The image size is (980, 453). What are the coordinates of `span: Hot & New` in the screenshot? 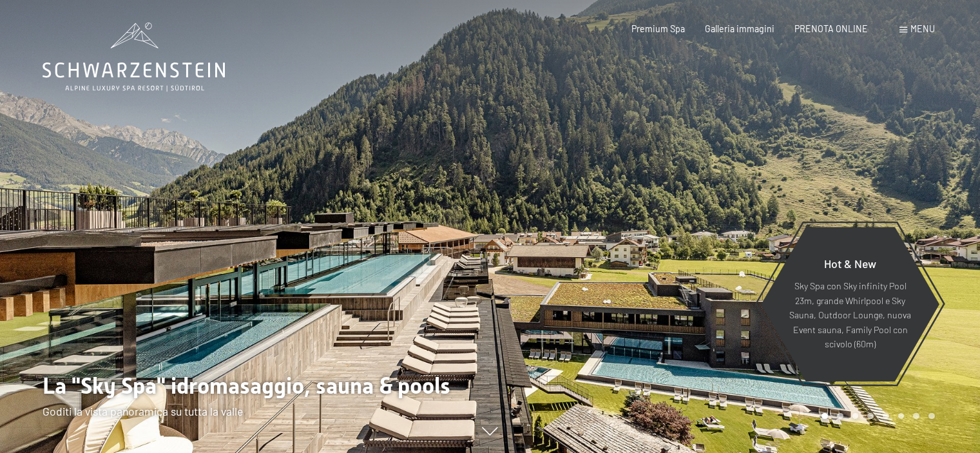 It's located at (850, 263).